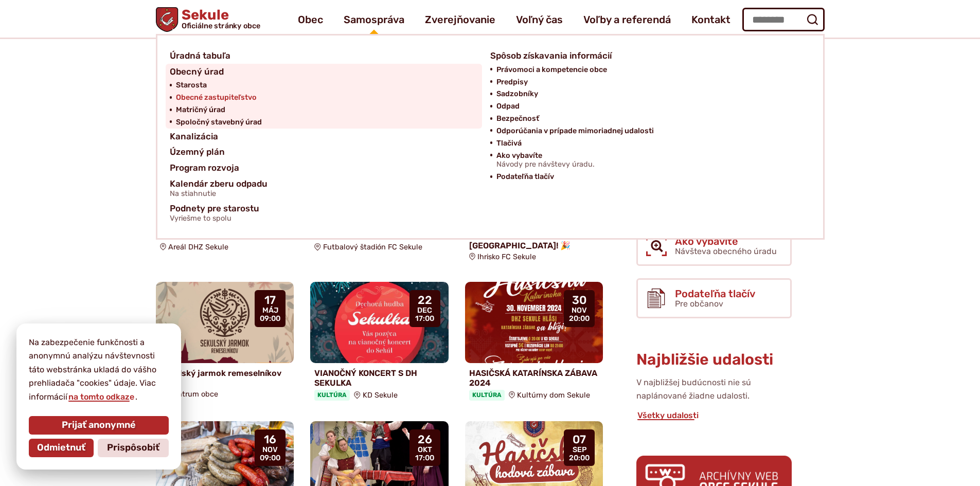  I want to click on a: Právomoci a kompetencie obce, so click(647, 70).